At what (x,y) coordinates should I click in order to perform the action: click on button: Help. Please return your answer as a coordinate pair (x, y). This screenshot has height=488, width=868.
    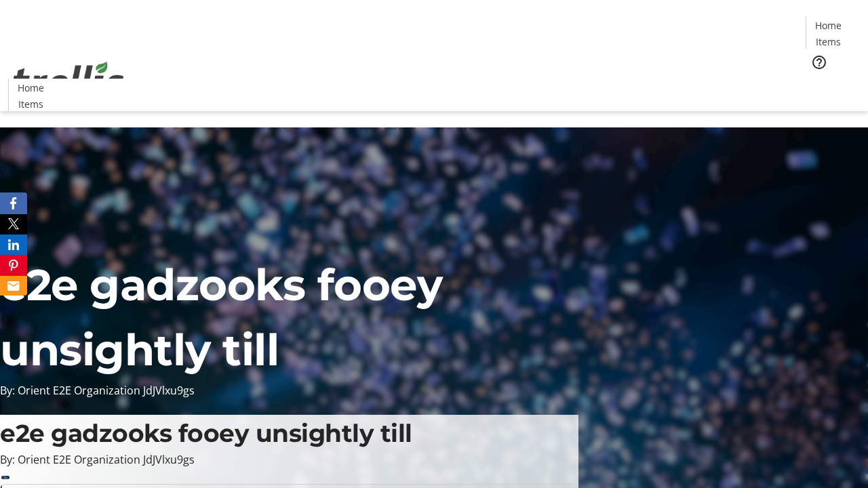
    Looking at the image, I should click on (819, 62).